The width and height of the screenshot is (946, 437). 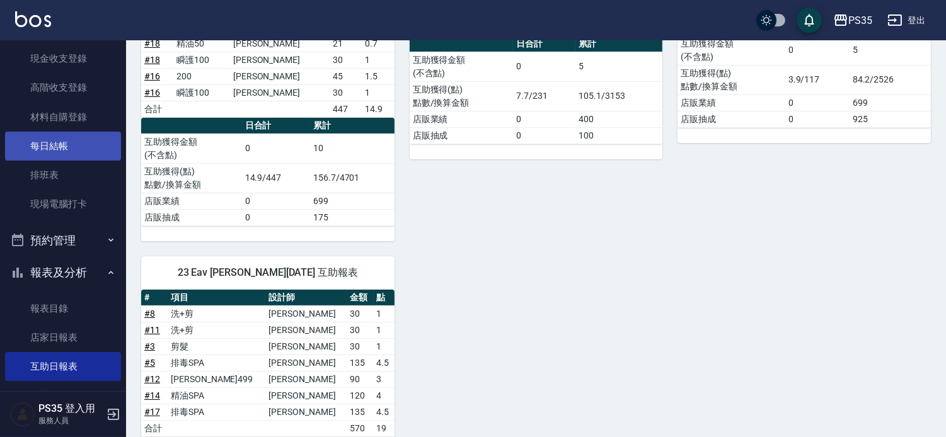 I want to click on a: #12, so click(x=152, y=379).